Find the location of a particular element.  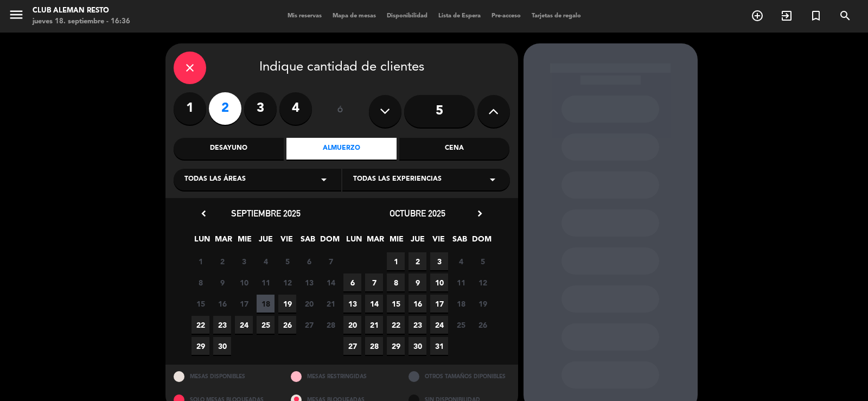

i: search is located at coordinates (845, 16).